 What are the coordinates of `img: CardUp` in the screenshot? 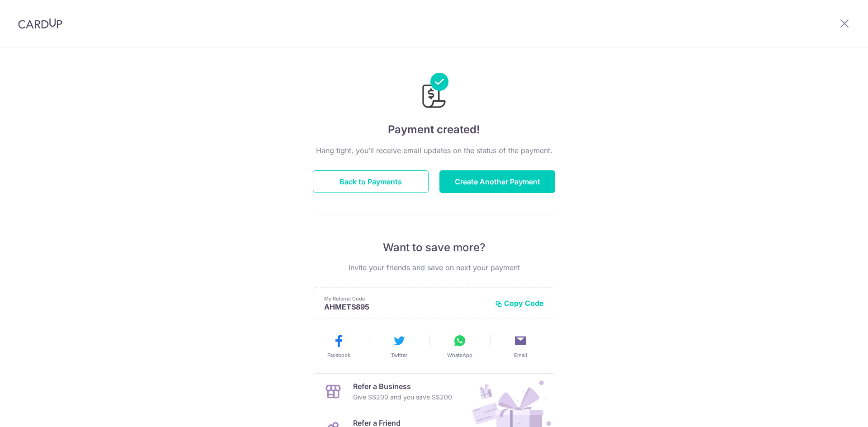 It's located at (41, 24).